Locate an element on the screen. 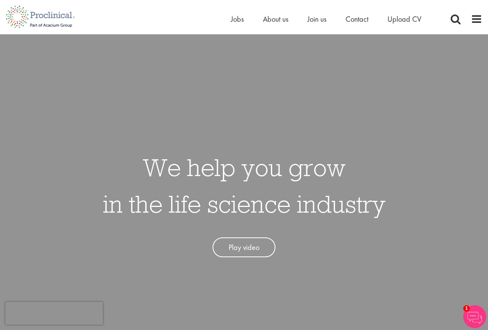 The width and height of the screenshot is (488, 330). a: Jobs is located at coordinates (237, 19).